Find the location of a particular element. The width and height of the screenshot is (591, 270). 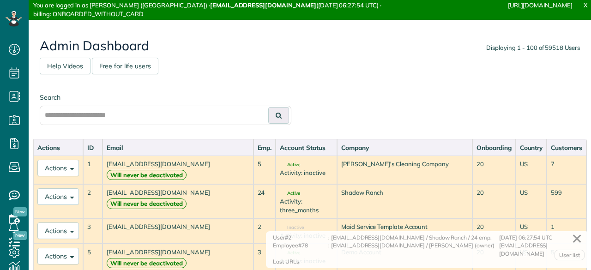

div: Last URLs is located at coordinates (286, 262).